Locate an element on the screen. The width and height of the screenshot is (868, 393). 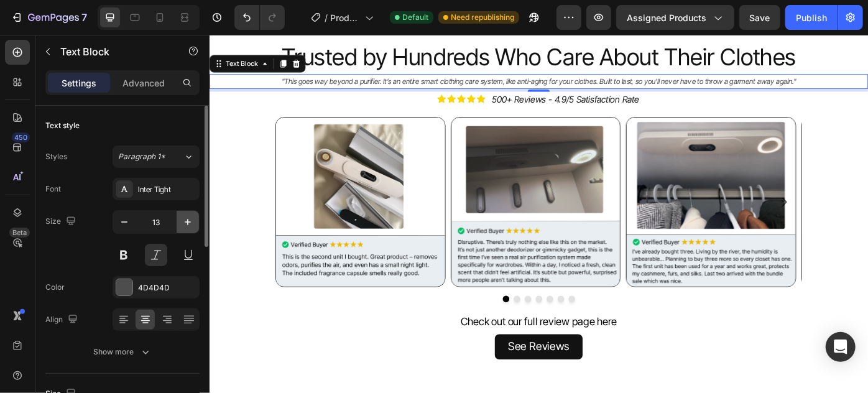
div: Show more is located at coordinates (122, 351).